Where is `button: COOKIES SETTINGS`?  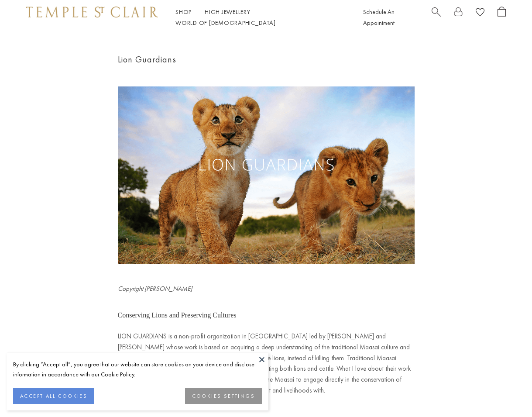
button: COOKIES SETTINGS is located at coordinates (223, 395).